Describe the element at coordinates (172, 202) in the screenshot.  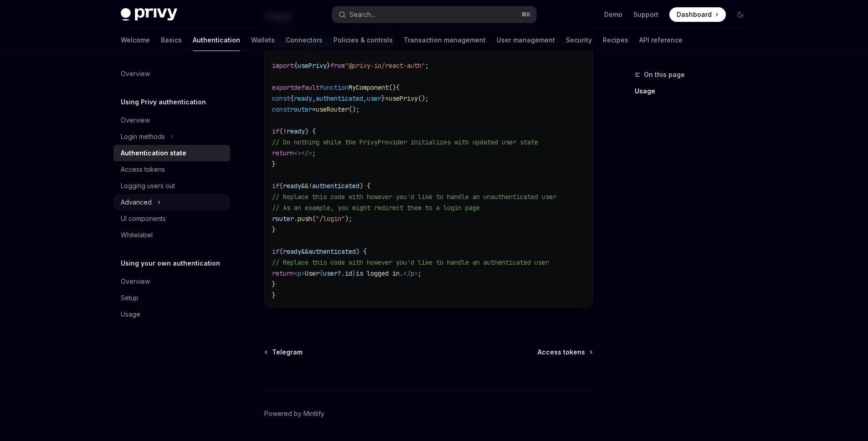
I see `button: Toggle Advanced section` at that location.